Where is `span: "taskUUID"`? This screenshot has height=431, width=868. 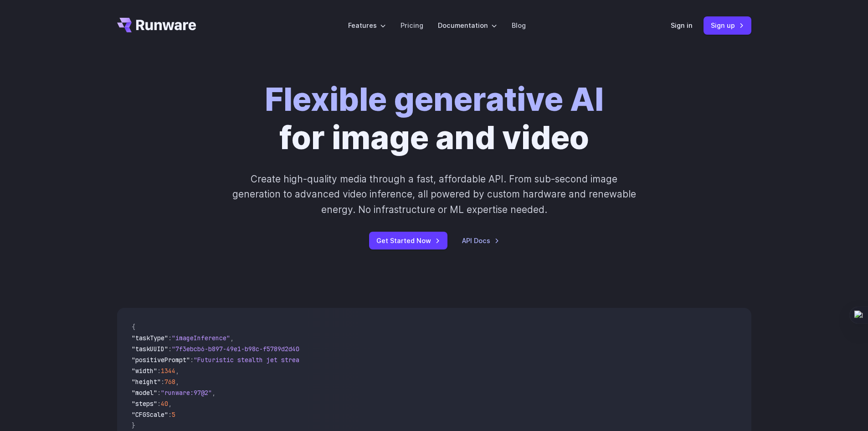 span: "taskUUID" is located at coordinates (150, 349).